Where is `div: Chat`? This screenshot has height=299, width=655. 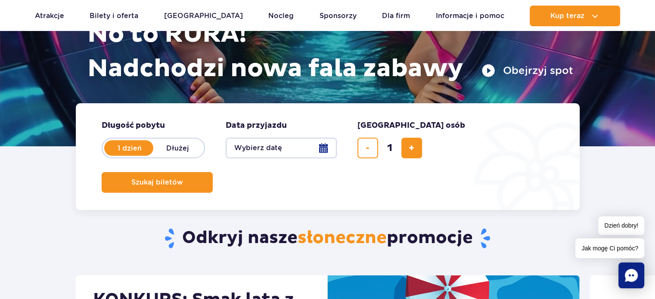
div: Chat is located at coordinates (632, 276).